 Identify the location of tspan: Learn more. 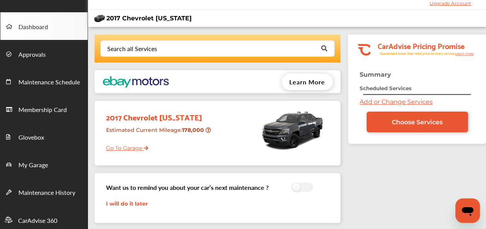
(464, 54).